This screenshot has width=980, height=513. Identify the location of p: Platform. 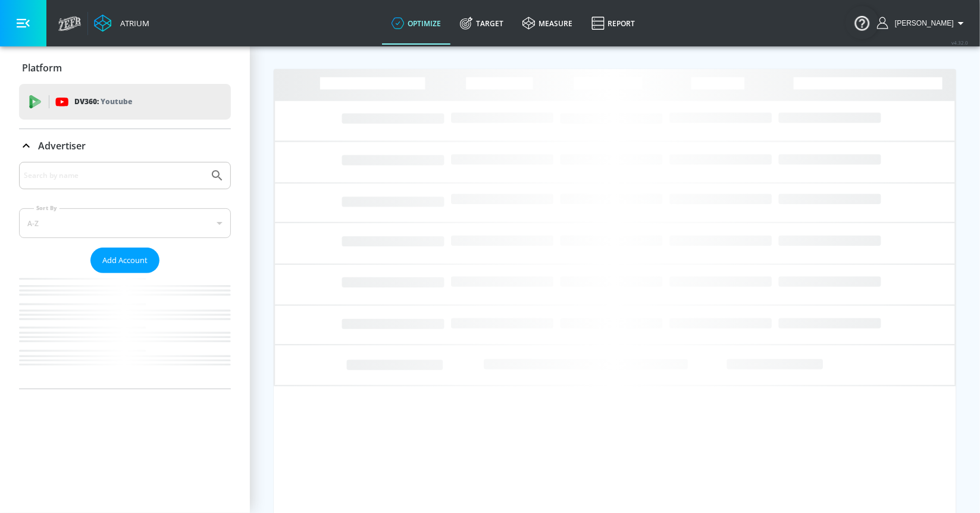
(41, 68).